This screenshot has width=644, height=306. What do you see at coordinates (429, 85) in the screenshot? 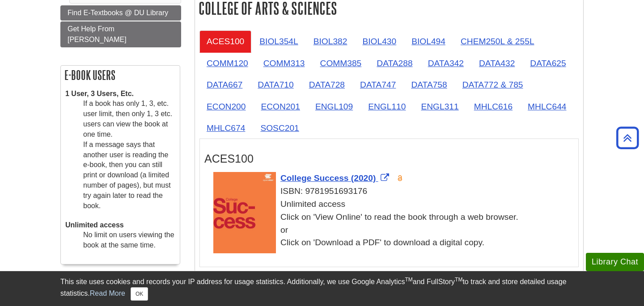
I see `a: DATA758` at bounding box center [429, 85].